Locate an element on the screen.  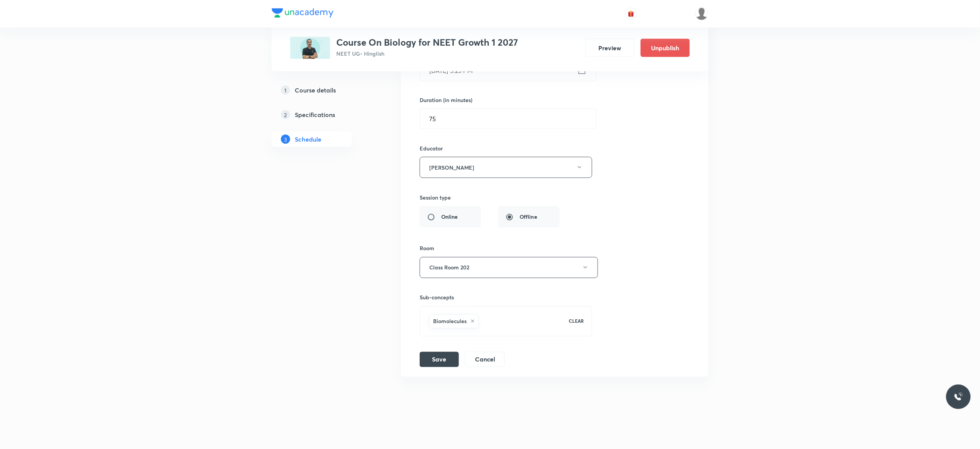
img: Company Logo is located at coordinates (303, 13).